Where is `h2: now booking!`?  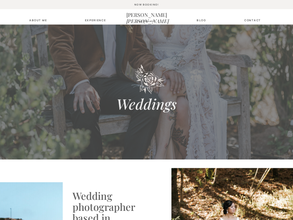 h2: now booking! is located at coordinates (147, 5).